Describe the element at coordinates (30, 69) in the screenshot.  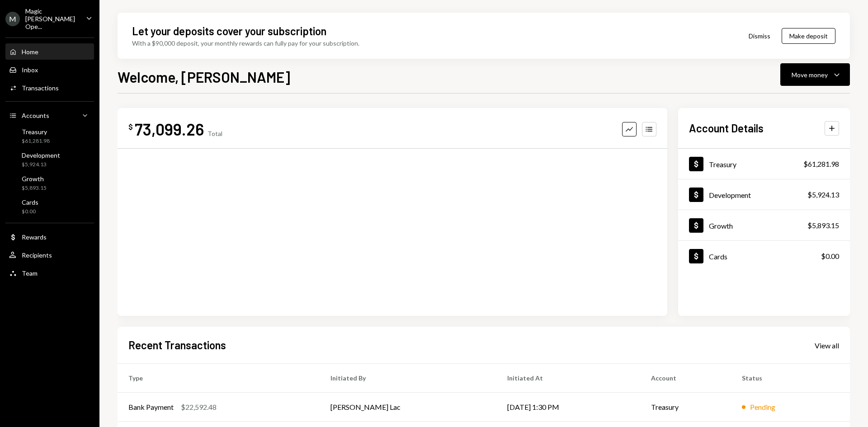
I see `div: Inbox` at that location.